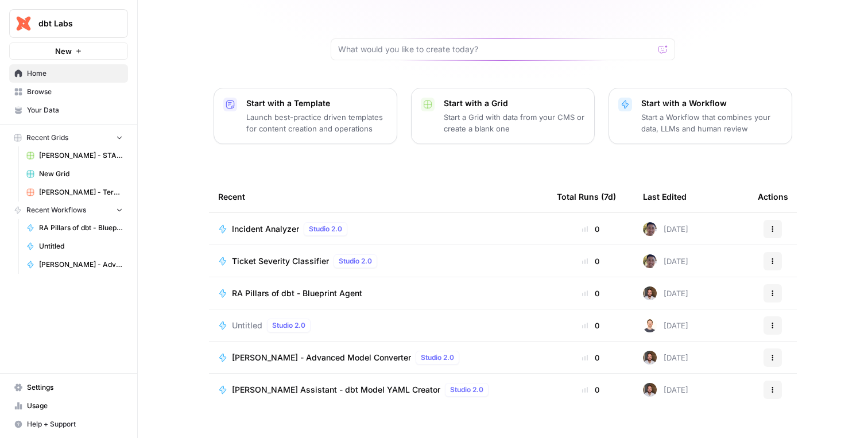 This screenshot has width=868, height=438. Describe the element at coordinates (305, 116) in the screenshot. I see `button: Start with a TemplateLaunch best-practice driven templates for content creation and operations` at that location.